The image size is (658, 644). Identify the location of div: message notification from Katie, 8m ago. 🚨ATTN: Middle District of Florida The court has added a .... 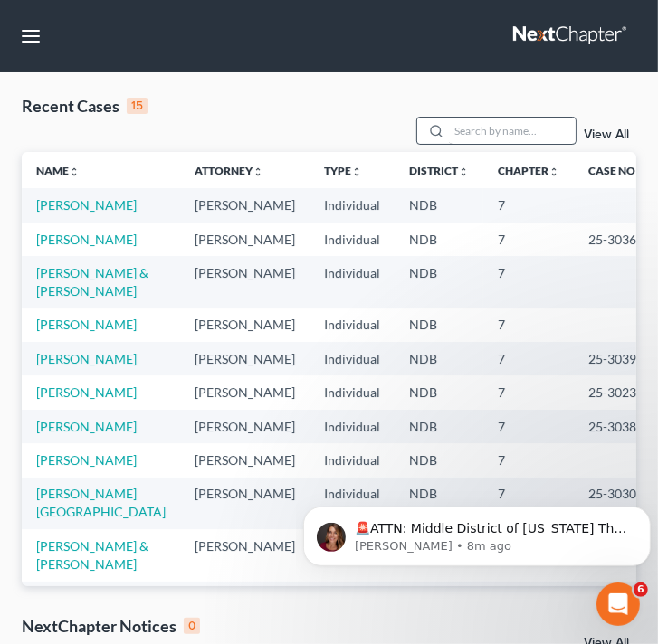
(181, 68).